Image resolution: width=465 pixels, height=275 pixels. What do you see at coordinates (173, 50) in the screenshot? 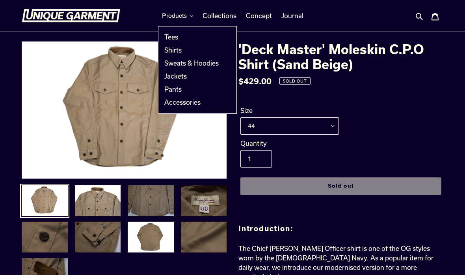
I see `span: Shirts` at bounding box center [173, 50].